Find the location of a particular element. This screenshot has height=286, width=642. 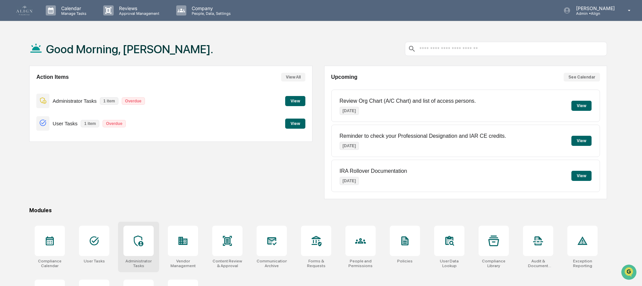

div: Audit & Document Logs is located at coordinates (538, 263).